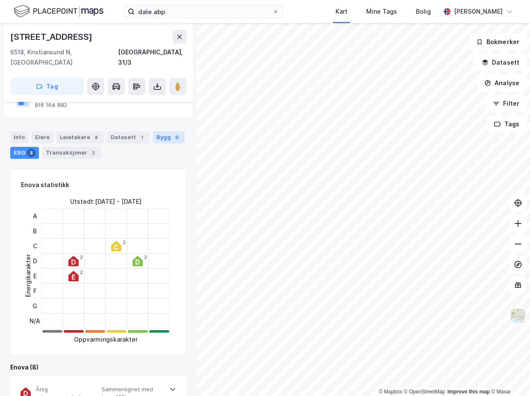 Image resolution: width=530 pixels, height=396 pixels. Describe the element at coordinates (35, 216) in the screenshot. I see `div: A` at that location.